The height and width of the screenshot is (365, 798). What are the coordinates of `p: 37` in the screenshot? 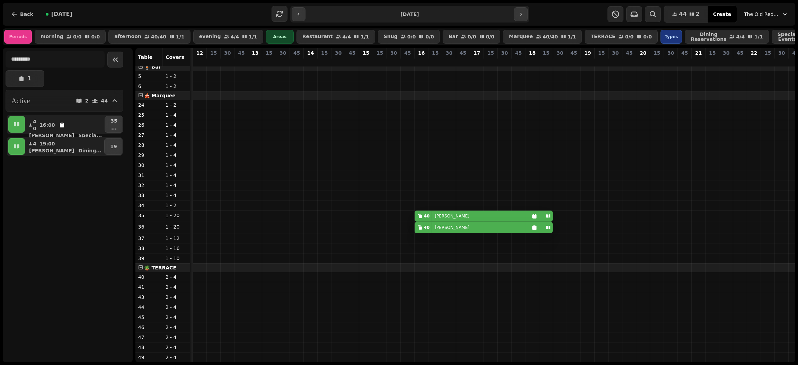 It's located at (149, 238).